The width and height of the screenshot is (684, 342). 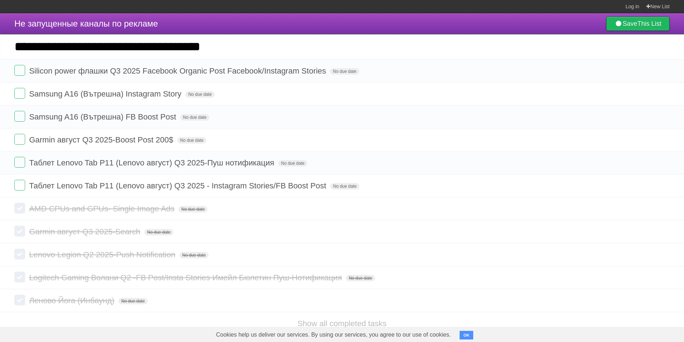 I want to click on span: Леново Йога (Инбаунд), so click(x=73, y=301).